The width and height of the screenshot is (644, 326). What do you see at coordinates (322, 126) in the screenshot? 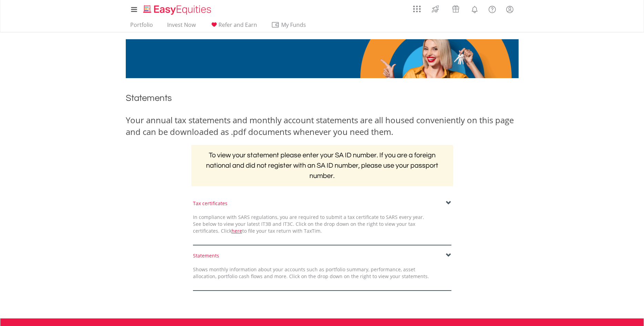
I see `div: Your annual tax statements and monthly account statements are all housed conveniently on this pag...` at bounding box center [322, 126].